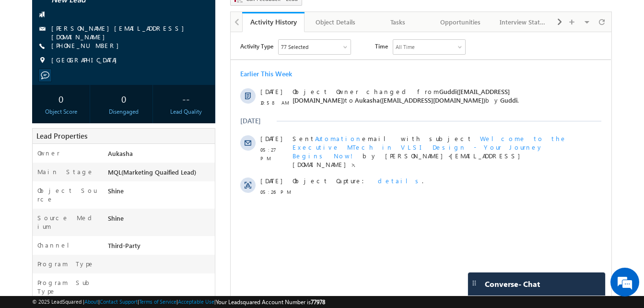 The image size is (644, 308). Describe the element at coordinates (68, 222) in the screenshot. I see `label: Source Medium` at that location.